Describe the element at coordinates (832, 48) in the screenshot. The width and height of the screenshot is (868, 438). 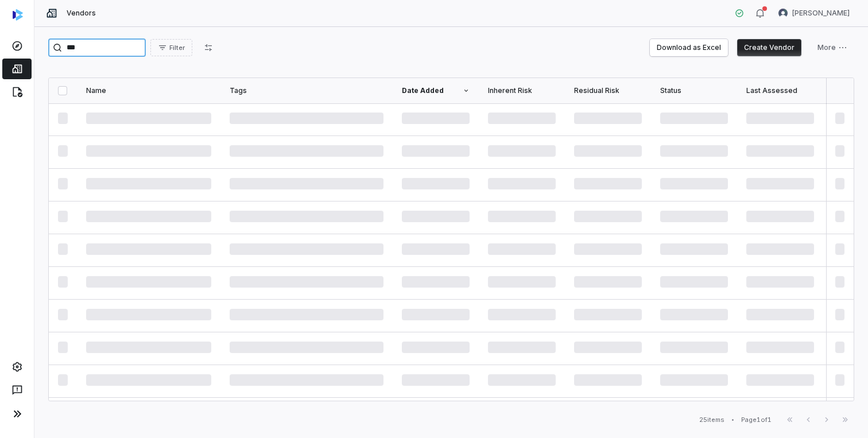
I see `button: More` at that location.